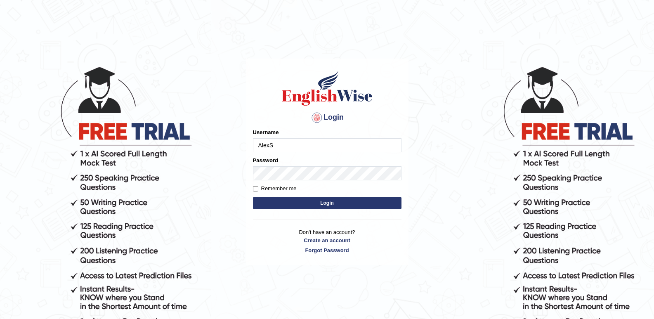  What do you see at coordinates (255, 189) in the screenshot?
I see `input: Remember me` at bounding box center [255, 189].